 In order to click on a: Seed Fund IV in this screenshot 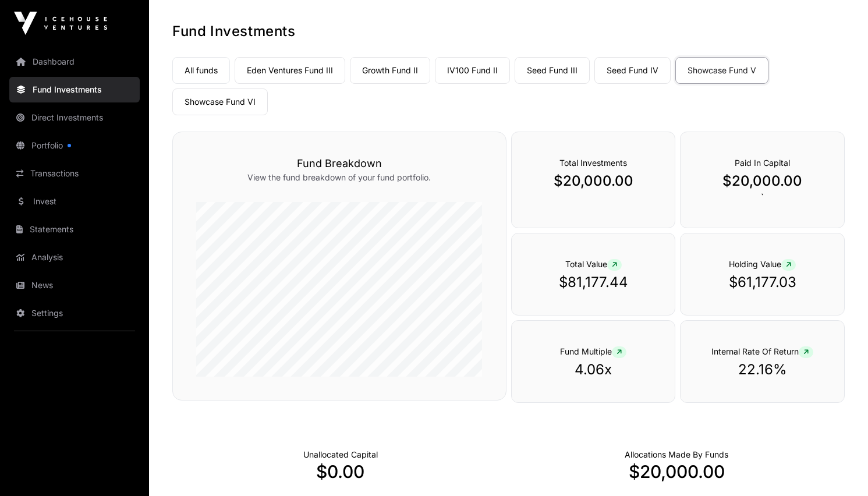, I will do `click(632, 71)`.